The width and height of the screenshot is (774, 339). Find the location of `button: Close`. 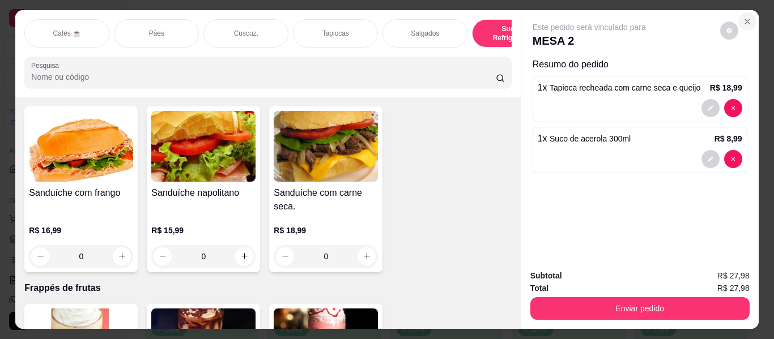

button: Close is located at coordinates (747, 22).